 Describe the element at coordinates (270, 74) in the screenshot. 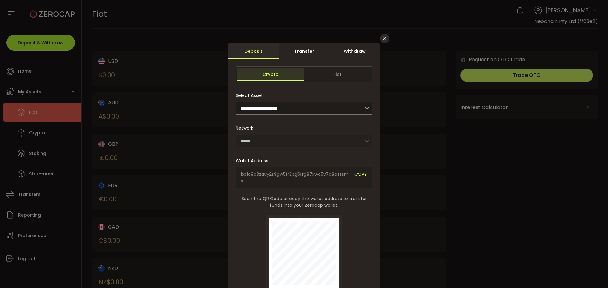

I see `span: Crypto` at that location.